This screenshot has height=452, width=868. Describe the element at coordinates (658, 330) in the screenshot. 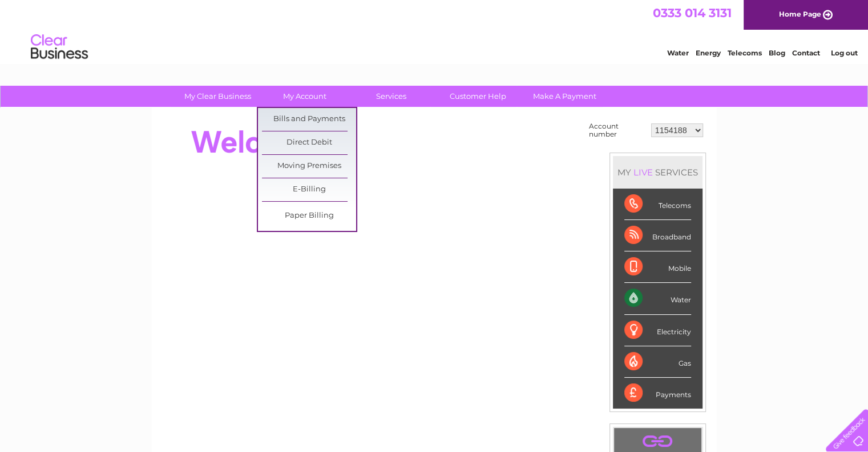

I see `div: Electricity` at that location.